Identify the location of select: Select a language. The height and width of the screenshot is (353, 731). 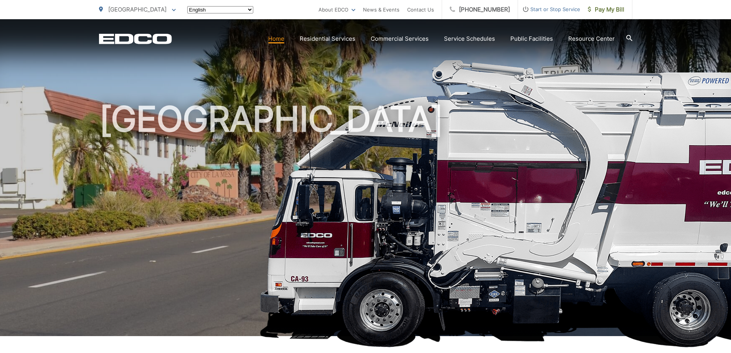
(220, 10).